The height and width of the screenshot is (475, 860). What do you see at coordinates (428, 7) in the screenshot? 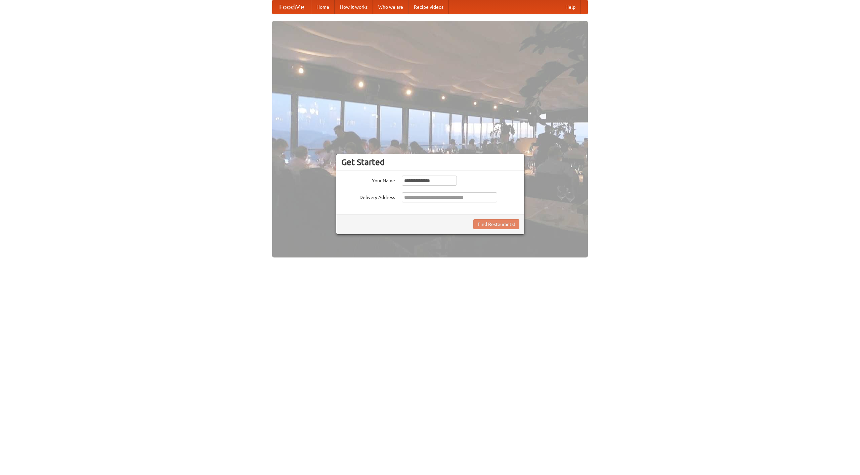
I see `a: Recipe videos` at bounding box center [428, 7].